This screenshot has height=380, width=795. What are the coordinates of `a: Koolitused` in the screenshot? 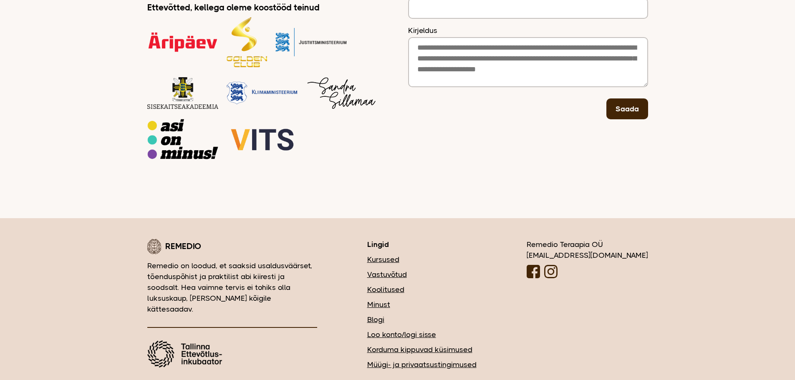 It's located at (422, 289).